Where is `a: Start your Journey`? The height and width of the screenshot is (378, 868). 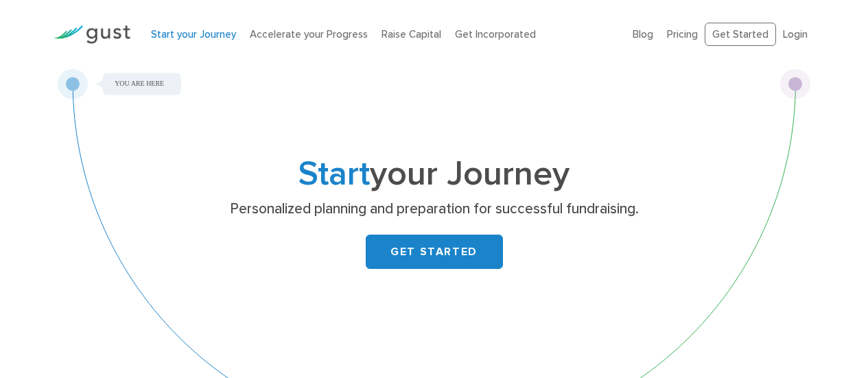 a: Start your Journey is located at coordinates (193, 34).